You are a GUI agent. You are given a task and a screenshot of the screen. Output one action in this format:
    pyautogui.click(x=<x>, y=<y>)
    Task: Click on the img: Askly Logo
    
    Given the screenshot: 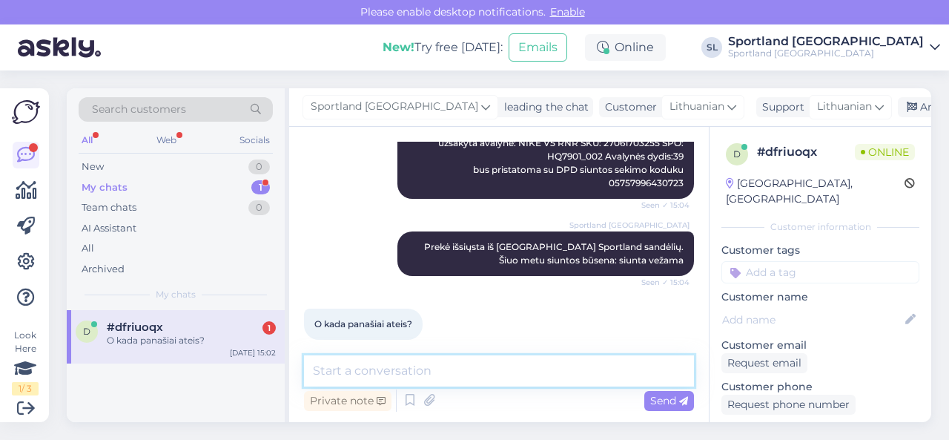 What is the action you would take?
    pyautogui.click(x=26, y=112)
    